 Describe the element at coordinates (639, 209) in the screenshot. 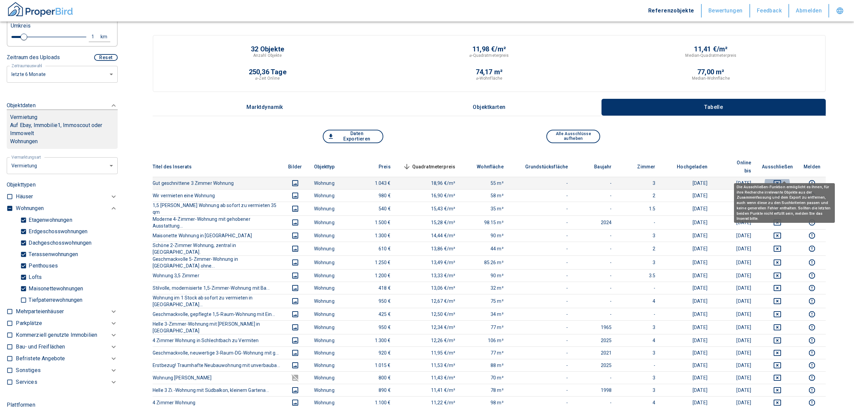

I see `td: 1.5` at that location.